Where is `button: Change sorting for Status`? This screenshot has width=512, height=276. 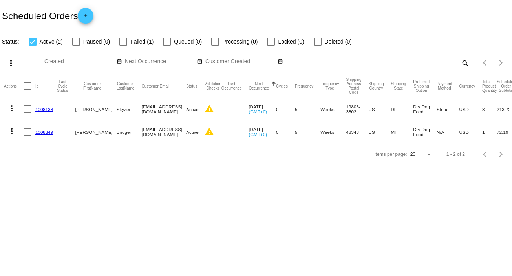 button: Change sorting for Status is located at coordinates (191, 86).